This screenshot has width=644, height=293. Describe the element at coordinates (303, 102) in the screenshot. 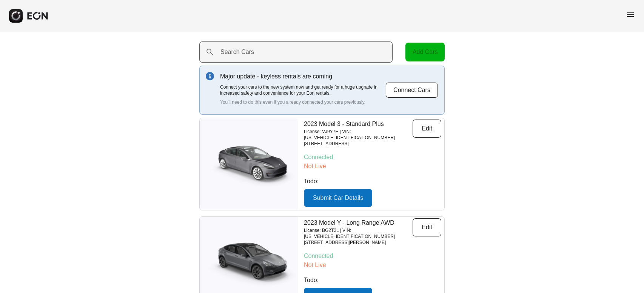

I see `p: You'll need to do this even if you already connected your cars previously.` at that location.